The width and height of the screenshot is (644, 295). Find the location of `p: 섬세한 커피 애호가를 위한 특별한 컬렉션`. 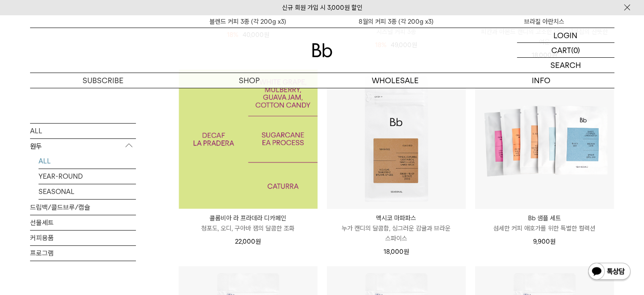

p: 섬세한 커피 애호가를 위한 특별한 컬렉션 is located at coordinates (544, 228).